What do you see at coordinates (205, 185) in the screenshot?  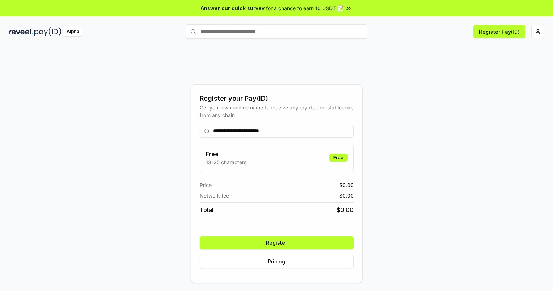 I see `span: Price` at bounding box center [205, 185].